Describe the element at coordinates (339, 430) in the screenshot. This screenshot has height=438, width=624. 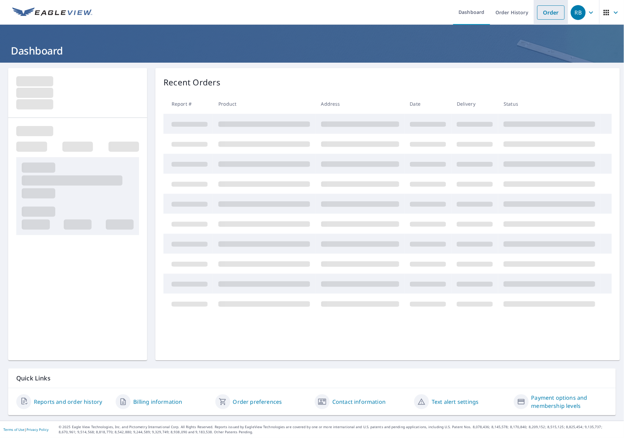
I see `p: © 2025 Eagle View Technologies, Inc. and Pictometry International Corp. All Rights Reserved. Repo...` at that location.